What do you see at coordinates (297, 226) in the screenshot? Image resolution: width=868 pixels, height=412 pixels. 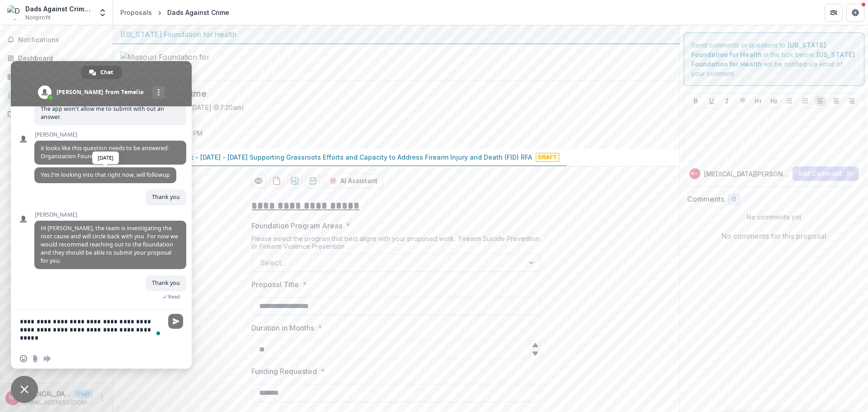 I see `p: Foundation Program Areas` at bounding box center [297, 226].